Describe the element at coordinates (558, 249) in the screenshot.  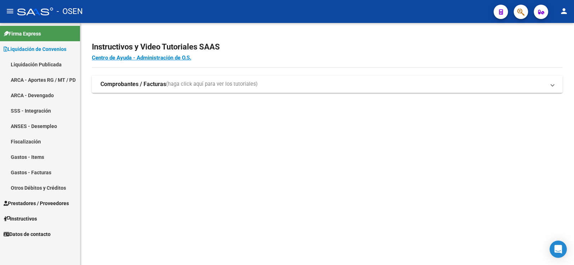
I see `div: Open Intercom Messenger` at that location.